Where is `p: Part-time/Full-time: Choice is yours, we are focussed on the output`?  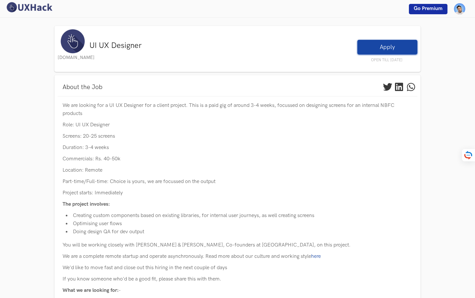
p: Part-time/Full-time: Choice is yours, we are focussed on the output is located at coordinates (238, 182).